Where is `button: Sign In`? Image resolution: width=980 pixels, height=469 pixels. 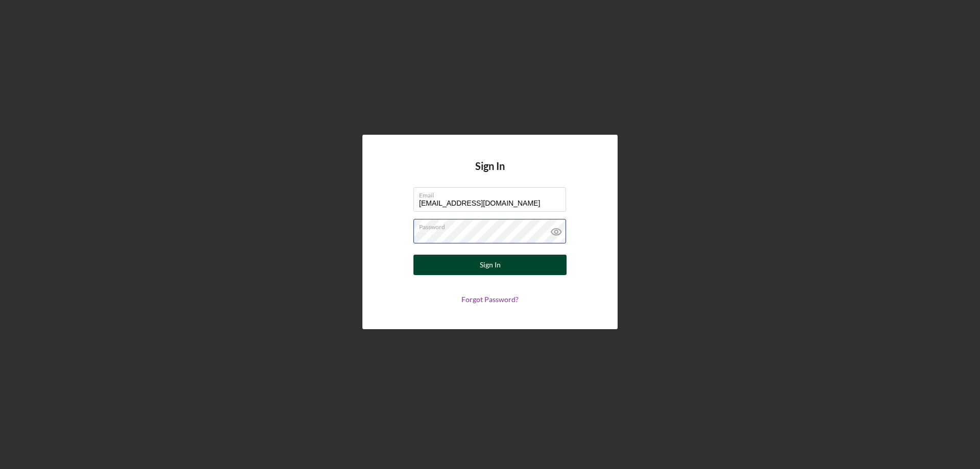 button: Sign In is located at coordinates (490, 265).